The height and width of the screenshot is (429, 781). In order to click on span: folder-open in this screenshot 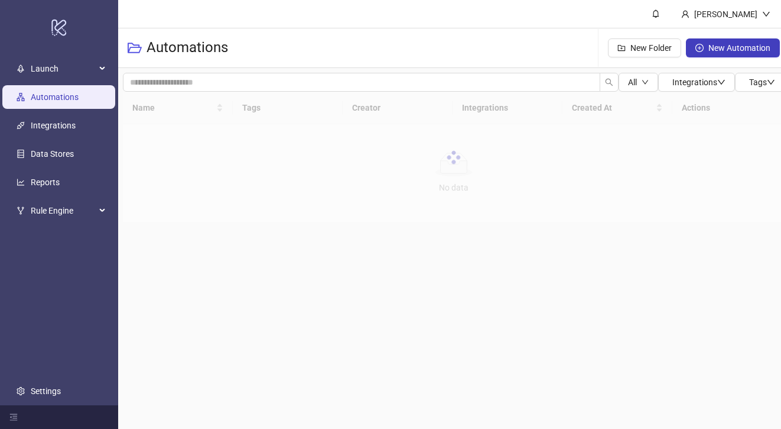, I will do `click(135, 48)`.